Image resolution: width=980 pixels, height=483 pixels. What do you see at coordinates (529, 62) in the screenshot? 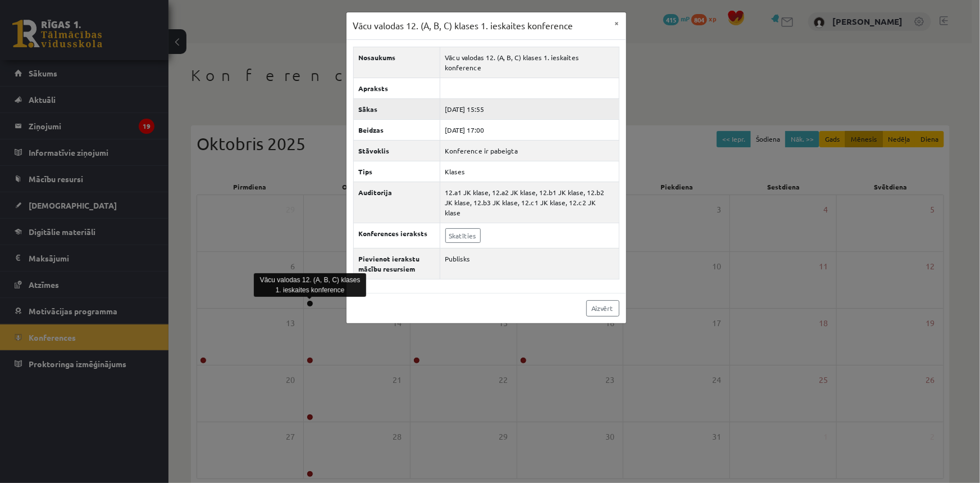
I see `td: Vācu valodas 12. (A, B, C) klases 1. ieskaites konference` at bounding box center [529, 62].